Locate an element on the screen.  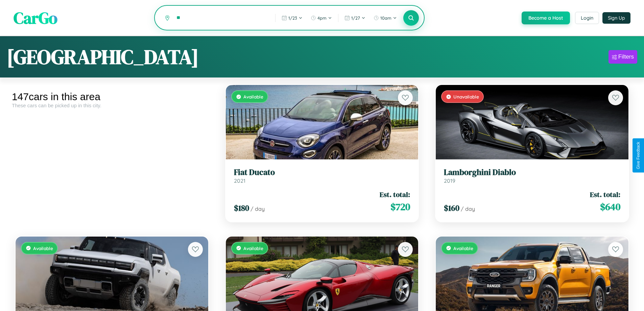
span: $ 160 is located at coordinates (452, 208).